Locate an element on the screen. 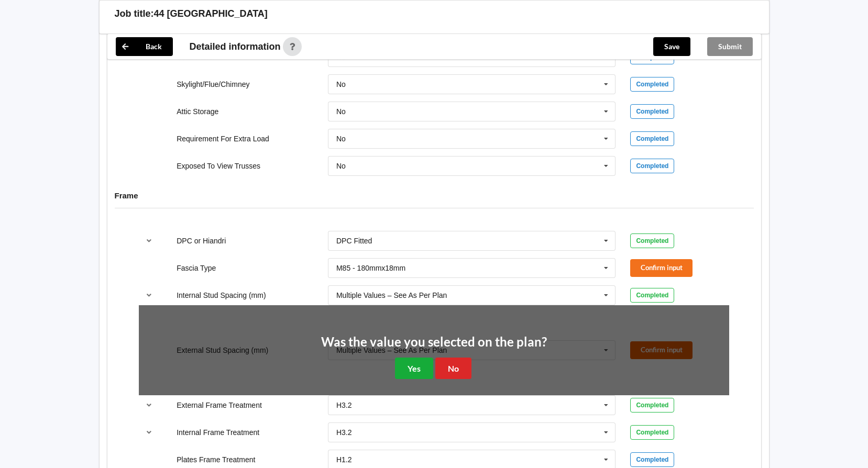 The height and width of the screenshot is (468, 868). div: Multiple Values – See As Per Plan is located at coordinates (392, 296).